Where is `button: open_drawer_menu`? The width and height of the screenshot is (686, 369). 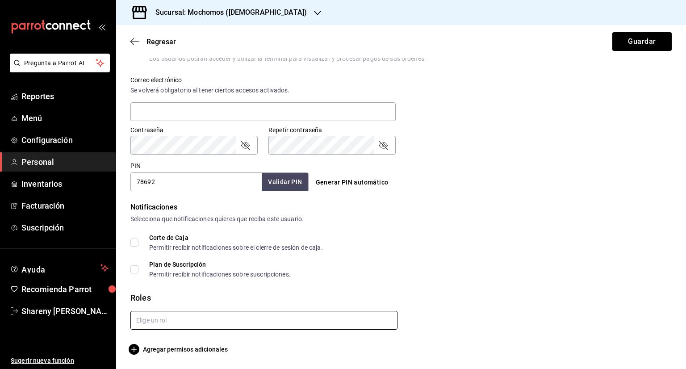 button: open_drawer_menu is located at coordinates (102, 27).